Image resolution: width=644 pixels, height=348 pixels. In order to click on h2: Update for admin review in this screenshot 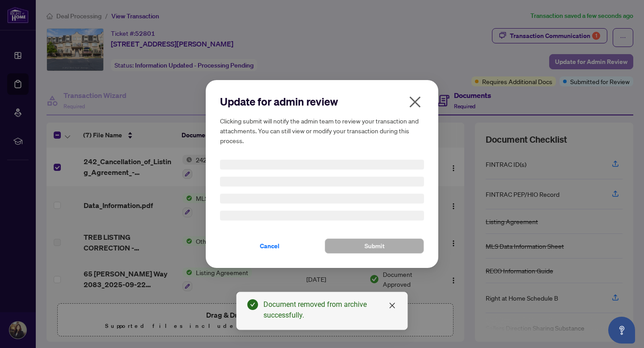, I will do `click(322, 102)`.